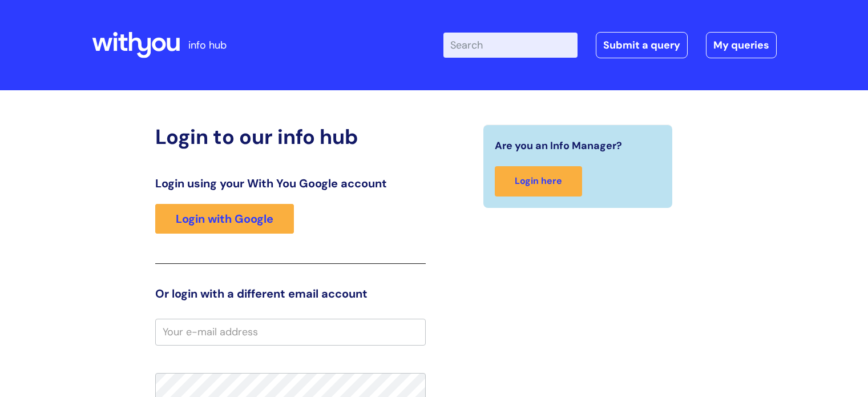 This screenshot has width=868, height=397. Describe the element at coordinates (538, 181) in the screenshot. I see `a: Login here` at that location.